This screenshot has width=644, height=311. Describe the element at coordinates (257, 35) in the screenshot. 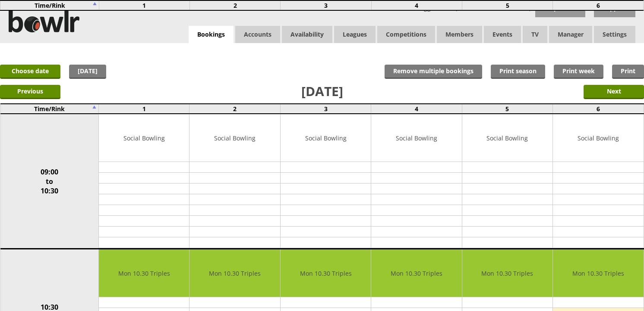

I see `span: Accounts` at that location.